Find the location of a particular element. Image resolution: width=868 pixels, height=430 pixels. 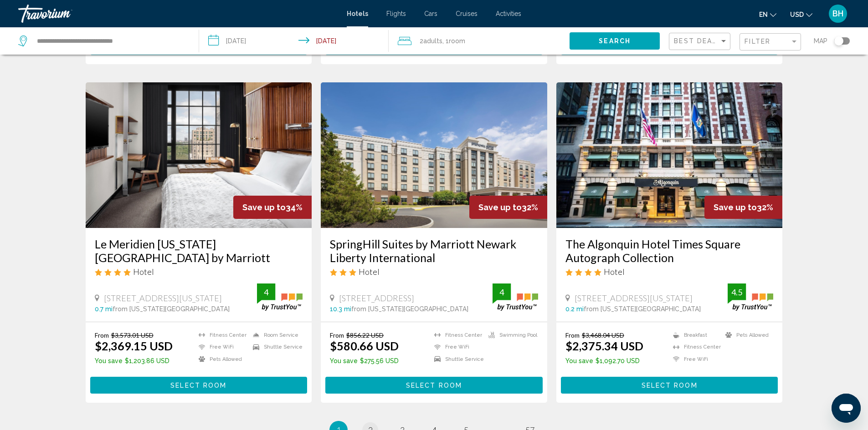

button: Change currency is located at coordinates (801, 14).